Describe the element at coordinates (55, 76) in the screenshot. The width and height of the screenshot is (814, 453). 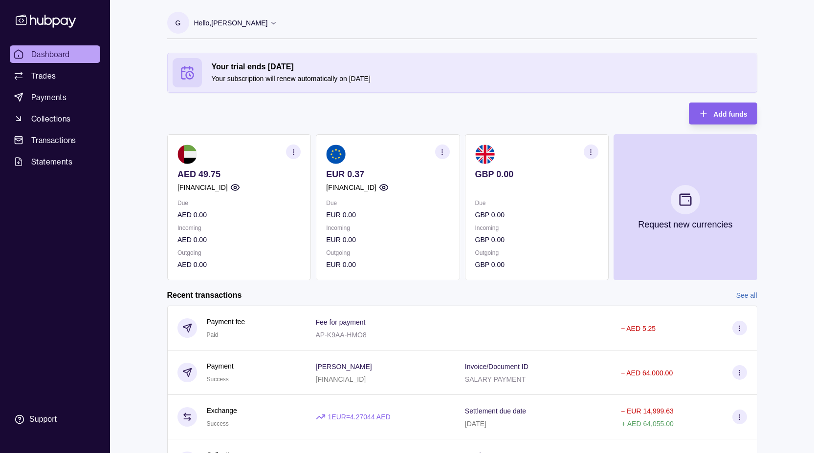
I see `a: Trades` at that location.